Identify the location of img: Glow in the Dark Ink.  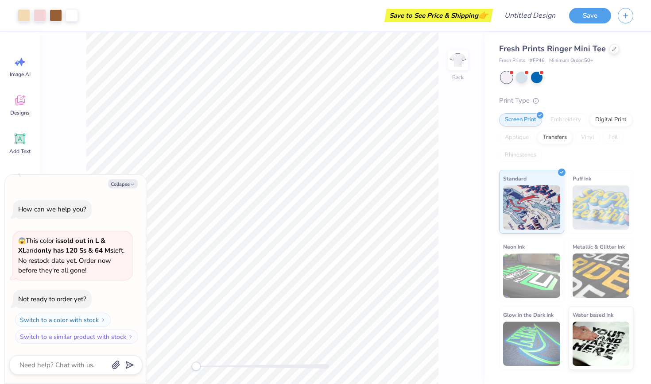
(531, 344).